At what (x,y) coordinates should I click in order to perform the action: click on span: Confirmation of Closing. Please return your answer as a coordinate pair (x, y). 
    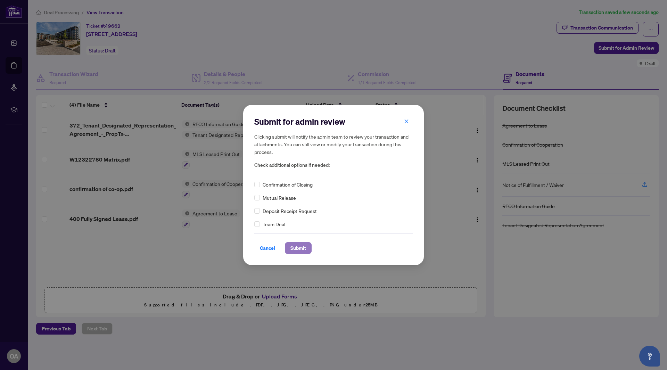
    Looking at the image, I should click on (287, 184).